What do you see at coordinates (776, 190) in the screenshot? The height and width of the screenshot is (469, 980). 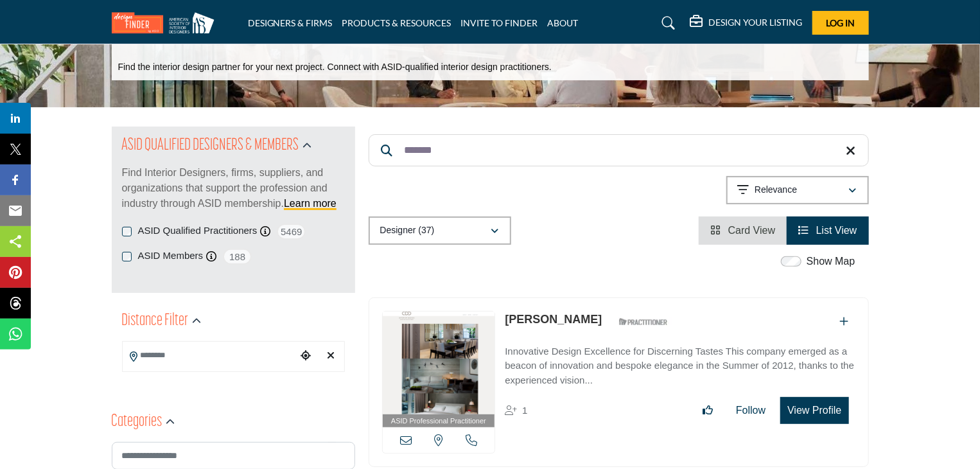 I see `p: Relevance` at bounding box center [776, 190].